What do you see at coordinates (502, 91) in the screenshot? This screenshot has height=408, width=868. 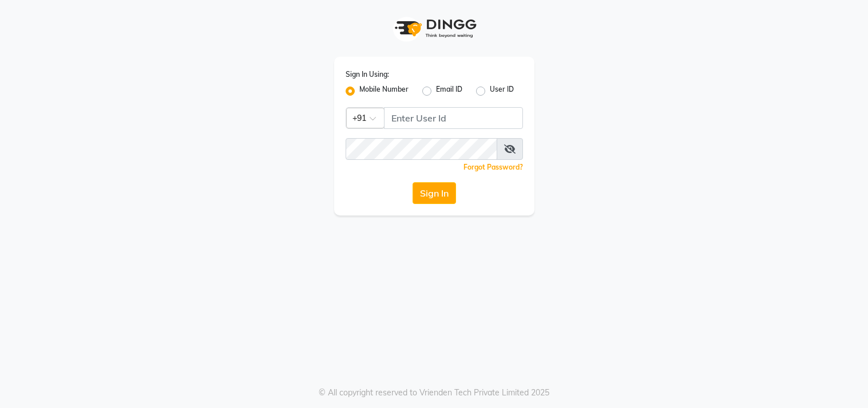 I see `label: User ID` at bounding box center [502, 91].